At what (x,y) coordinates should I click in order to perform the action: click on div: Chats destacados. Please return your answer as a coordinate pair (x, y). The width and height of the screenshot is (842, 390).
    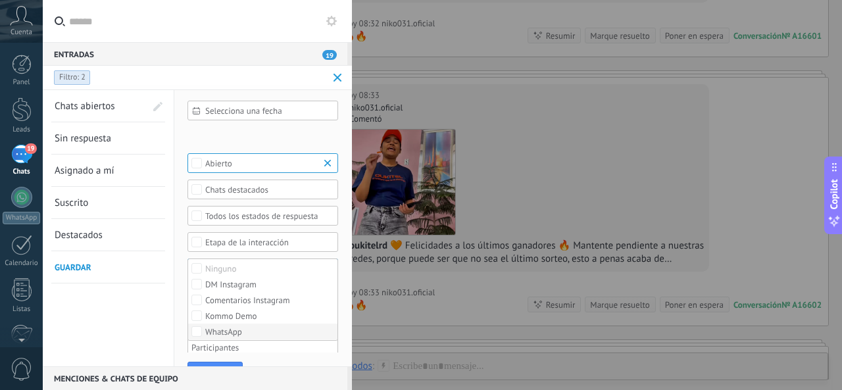
    Looking at the image, I should click on (263, 190).